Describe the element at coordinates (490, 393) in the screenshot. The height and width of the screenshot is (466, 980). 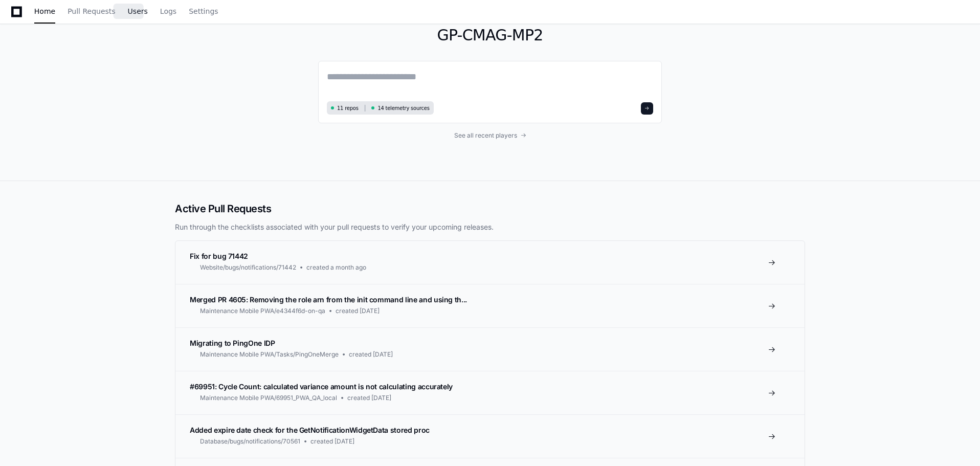
I see `a: #69951: Cycle Count: calculated variance amount is not calculating accuratelyMaintenance Mobile P...` at that location.